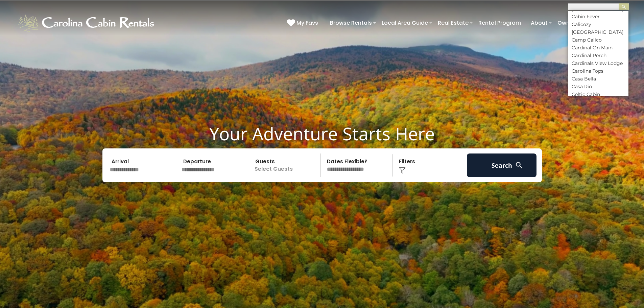 This screenshot has width=644, height=308. What do you see at coordinates (500, 23) in the screenshot?
I see `a: Rental Program` at bounding box center [500, 23].